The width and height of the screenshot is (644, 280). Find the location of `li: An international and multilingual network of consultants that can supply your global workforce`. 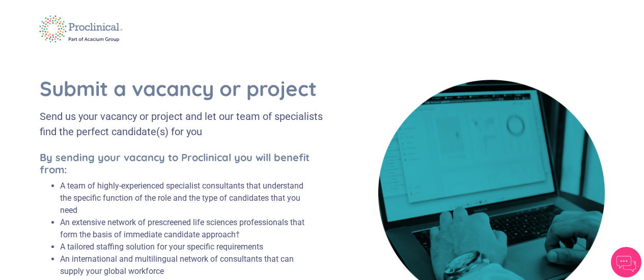

li: An international and multilingual network of consultants that can supply your global workforce is located at coordinates (186, 265).